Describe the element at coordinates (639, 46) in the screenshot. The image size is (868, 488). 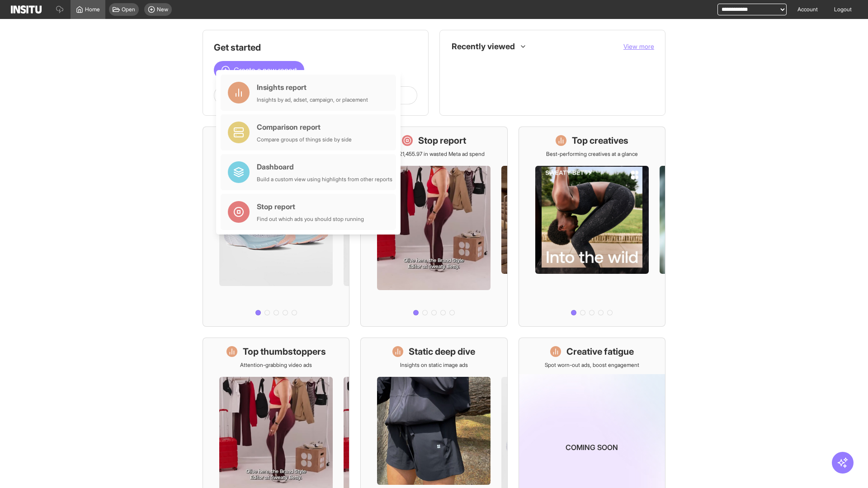
I see `span: View more` at that location.